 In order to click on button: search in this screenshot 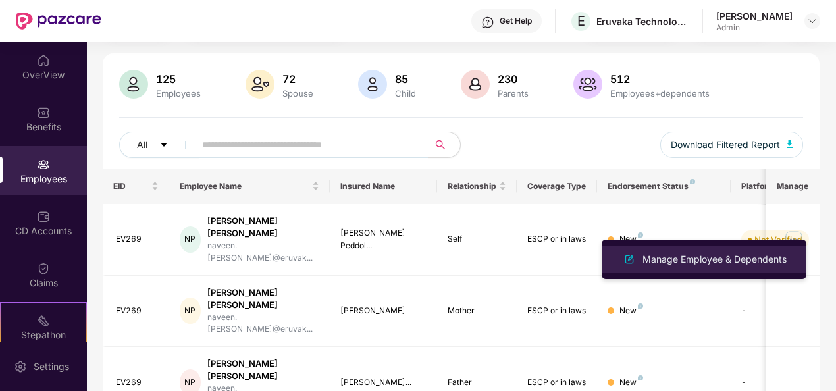, I will do `click(444, 145)`.